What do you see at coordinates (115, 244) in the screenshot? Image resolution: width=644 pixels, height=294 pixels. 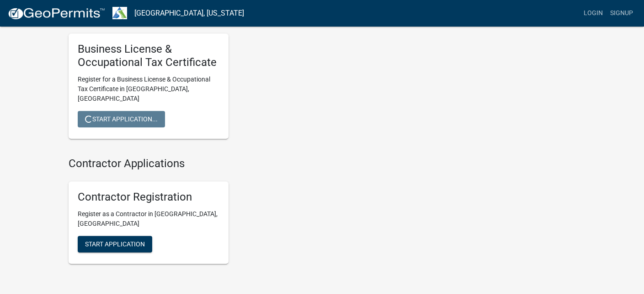 I see `button: Start Application` at bounding box center [115, 244].